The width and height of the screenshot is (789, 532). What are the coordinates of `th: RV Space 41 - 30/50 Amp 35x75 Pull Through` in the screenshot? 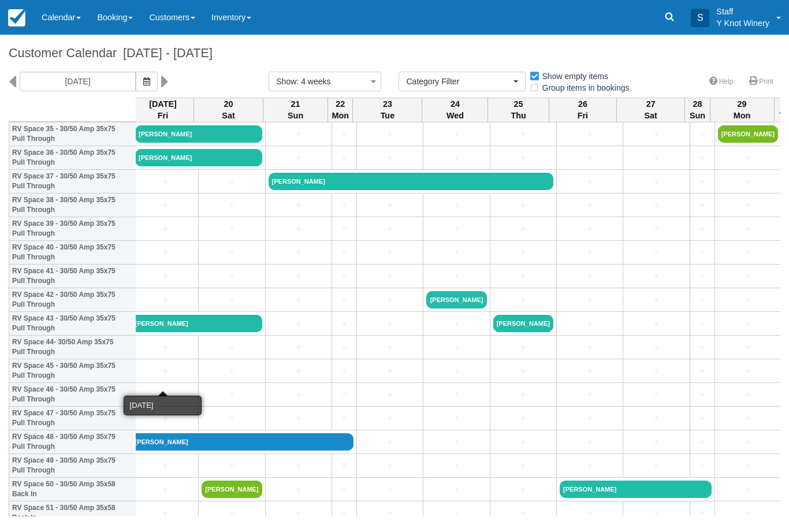 It's located at (73, 276).